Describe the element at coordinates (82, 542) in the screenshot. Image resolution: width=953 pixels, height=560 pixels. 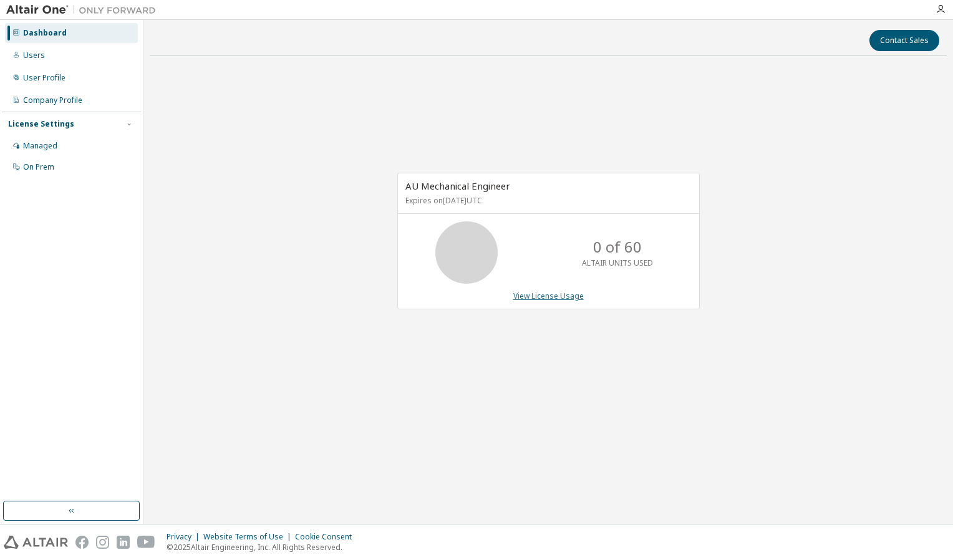
I see `img: facebook.svg` at that location.